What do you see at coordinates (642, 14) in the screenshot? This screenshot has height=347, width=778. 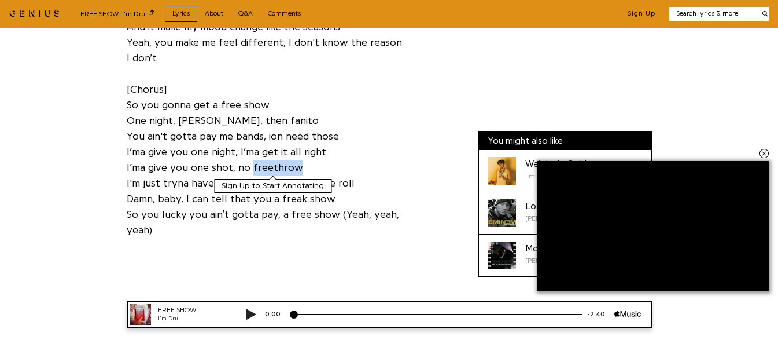 I see `button: Sign Up` at bounding box center [642, 14].